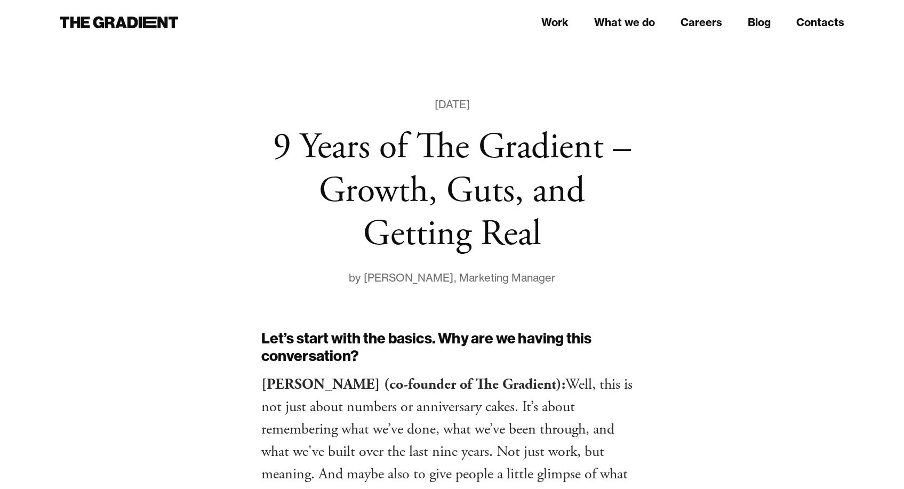 This screenshot has height=489, width=904. What do you see at coordinates (701, 22) in the screenshot?
I see `a: Careers` at bounding box center [701, 22].